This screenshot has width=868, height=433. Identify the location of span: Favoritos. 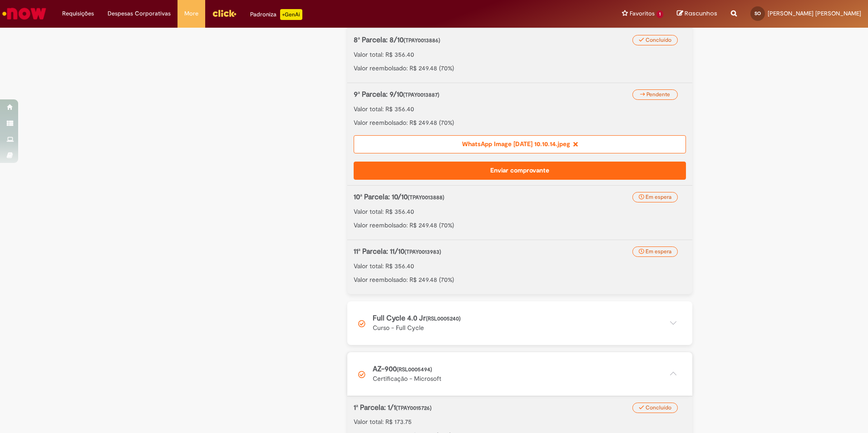
(642, 13).